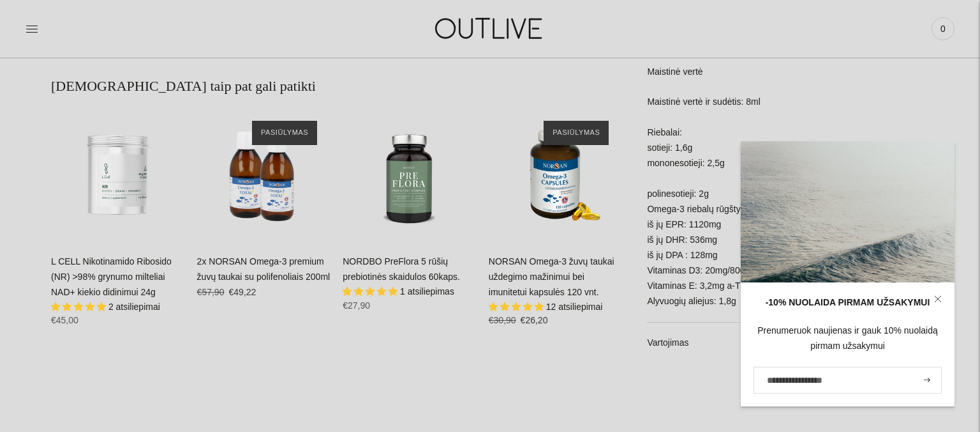  Describe the element at coordinates (517, 307) in the screenshot. I see `span: 4.92 stars` at that location.